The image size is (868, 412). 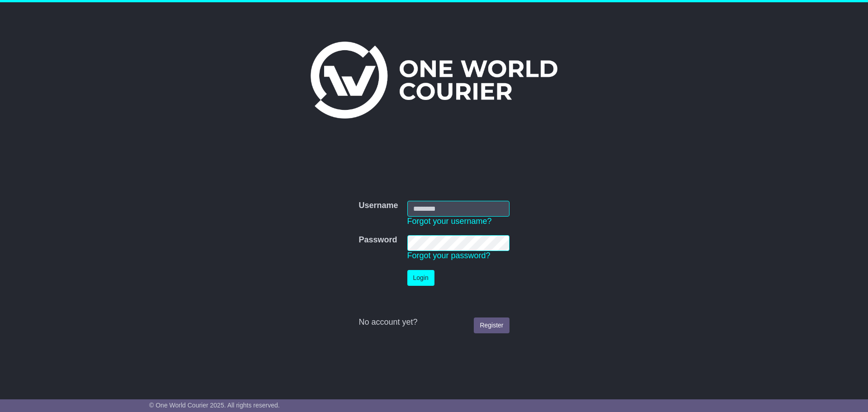 What do you see at coordinates (434, 80) in the screenshot?
I see `img: One World` at bounding box center [434, 80].